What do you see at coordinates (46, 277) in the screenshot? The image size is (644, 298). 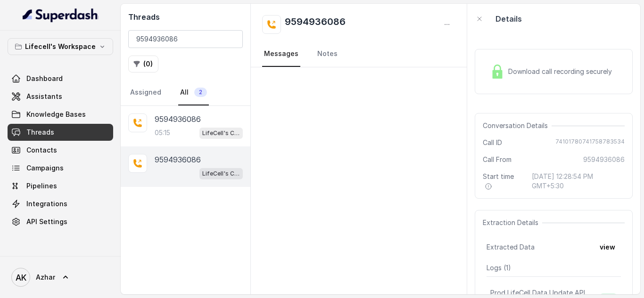 I see `span: Azhar` at bounding box center [46, 277].